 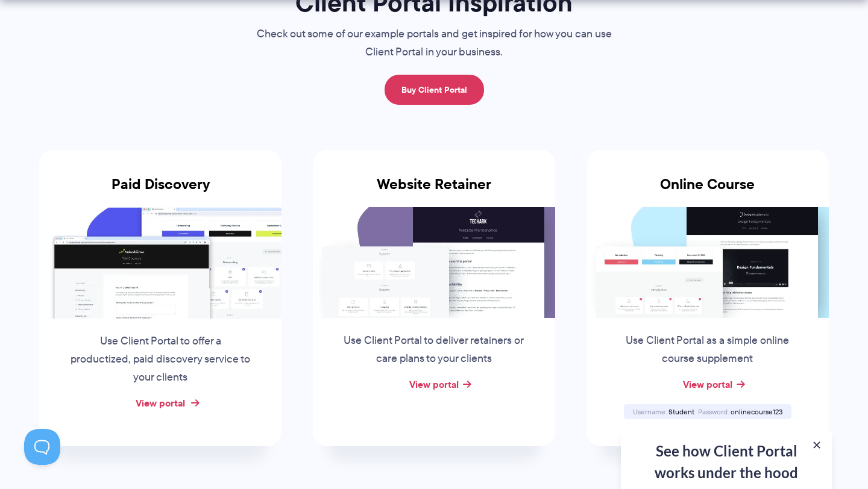 I want to click on span: onlinecourse123, so click(x=757, y=412).